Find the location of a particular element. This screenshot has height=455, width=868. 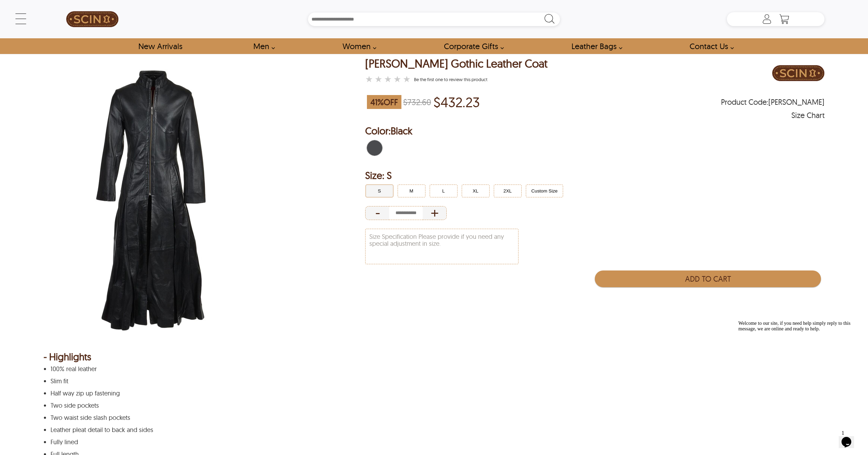

div: Black is located at coordinates (374, 148).